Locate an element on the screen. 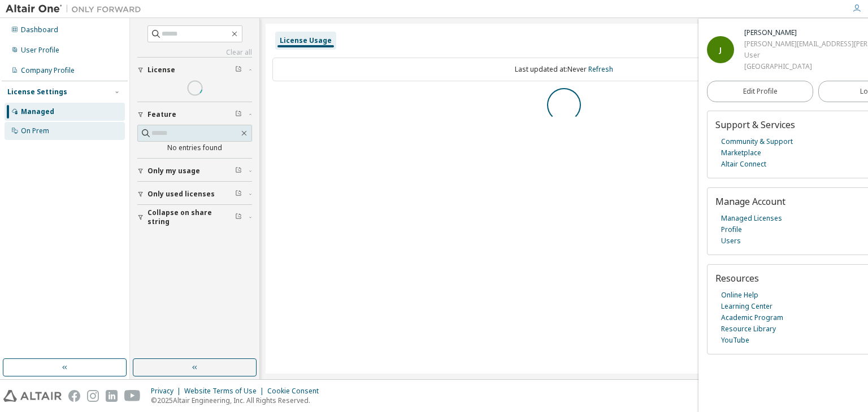 This screenshot has width=868, height=412. span: Collapse on share string is located at coordinates (191, 217).